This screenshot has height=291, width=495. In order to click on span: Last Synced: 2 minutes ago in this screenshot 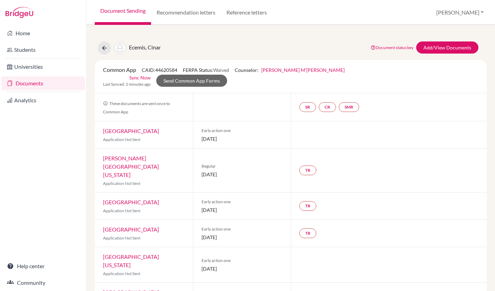, I will do `click(127, 84)`.